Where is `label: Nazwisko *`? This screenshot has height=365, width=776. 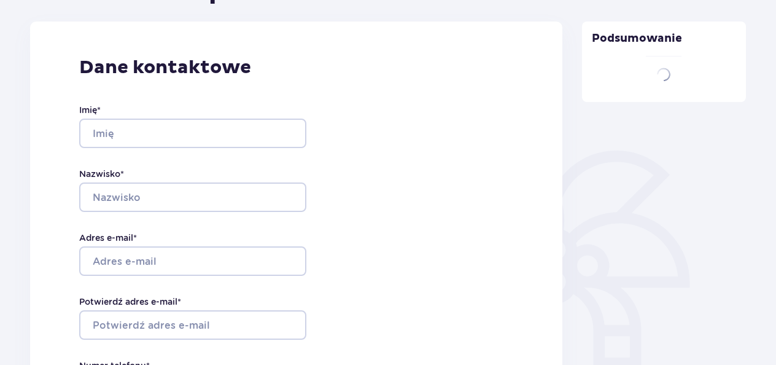 label: Nazwisko * is located at coordinates (101, 174).